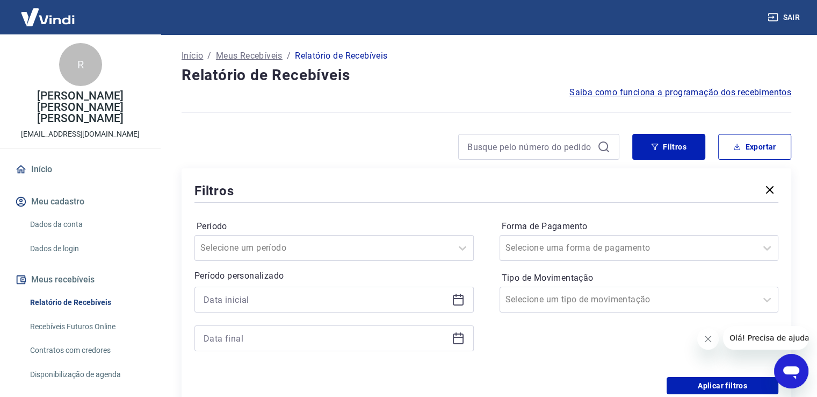  What do you see at coordinates (530, 147) in the screenshot?
I see `input: Busque pelo número do pedido` at bounding box center [530, 147].